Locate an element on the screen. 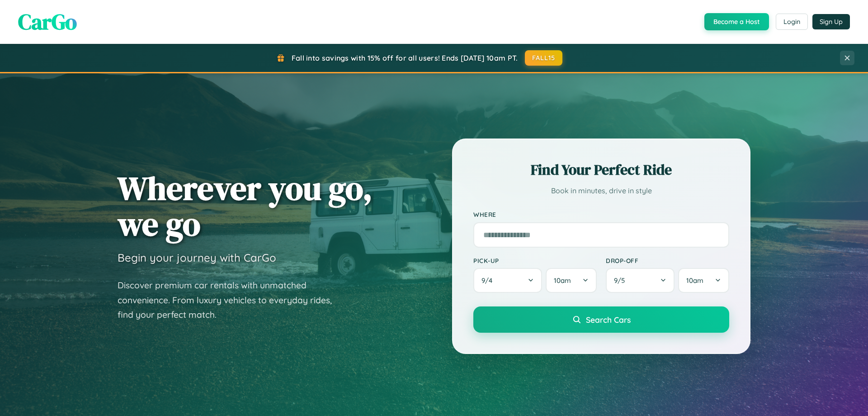 The width and height of the screenshot is (868, 416). span: 9 / 5 is located at coordinates (622, 280).